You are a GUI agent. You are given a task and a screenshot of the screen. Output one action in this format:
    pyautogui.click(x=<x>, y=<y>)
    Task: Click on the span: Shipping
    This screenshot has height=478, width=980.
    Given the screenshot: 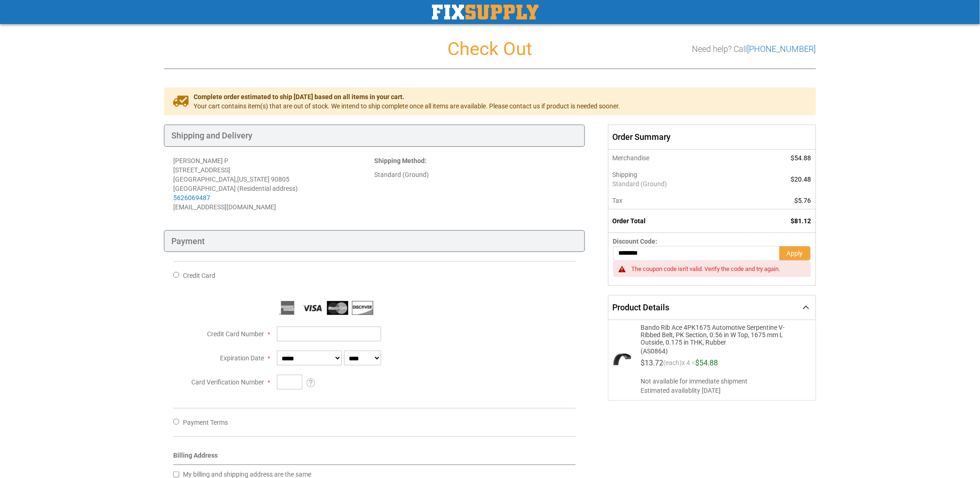 What is the action you would take?
    pyautogui.click(x=626, y=174)
    